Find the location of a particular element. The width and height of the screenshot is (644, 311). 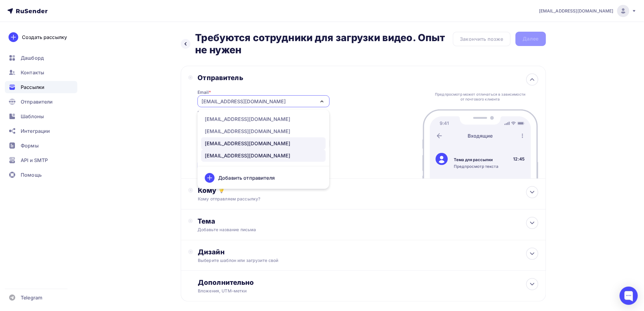

div: 12:45 is located at coordinates (519, 159).